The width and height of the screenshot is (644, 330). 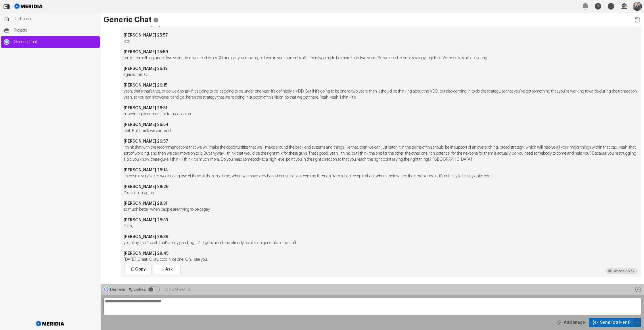 I want to click on span: Generic Chat, so click(x=55, y=42).